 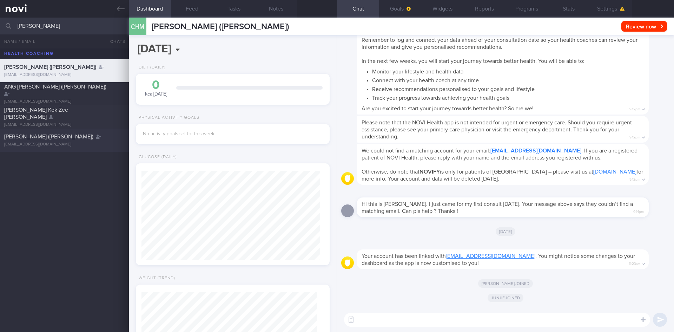 What do you see at coordinates (156, 157) in the screenshot?
I see `div: Glucose (Daily)` at bounding box center [156, 157].